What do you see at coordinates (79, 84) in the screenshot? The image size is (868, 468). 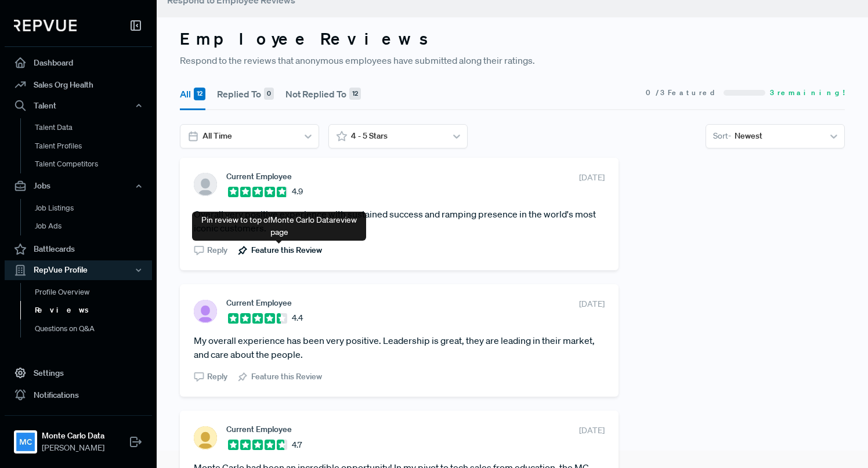 I see `a: Sales Org Health` at bounding box center [79, 84].